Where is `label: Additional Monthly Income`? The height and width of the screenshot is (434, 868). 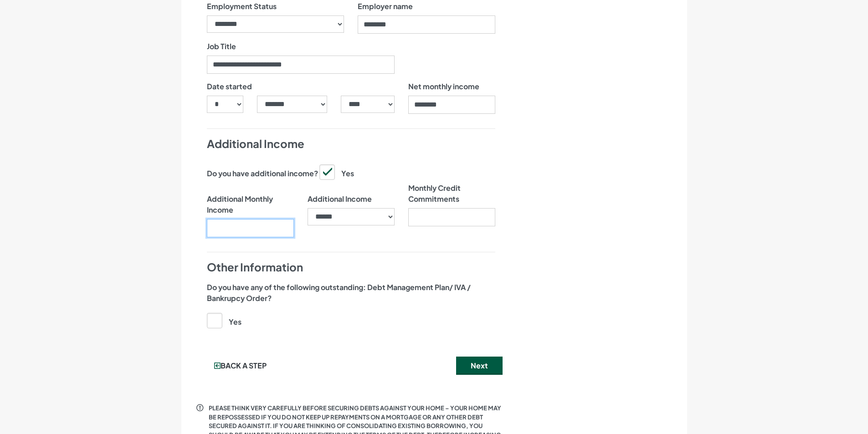
label: Additional Monthly Income is located at coordinates (250, 199).